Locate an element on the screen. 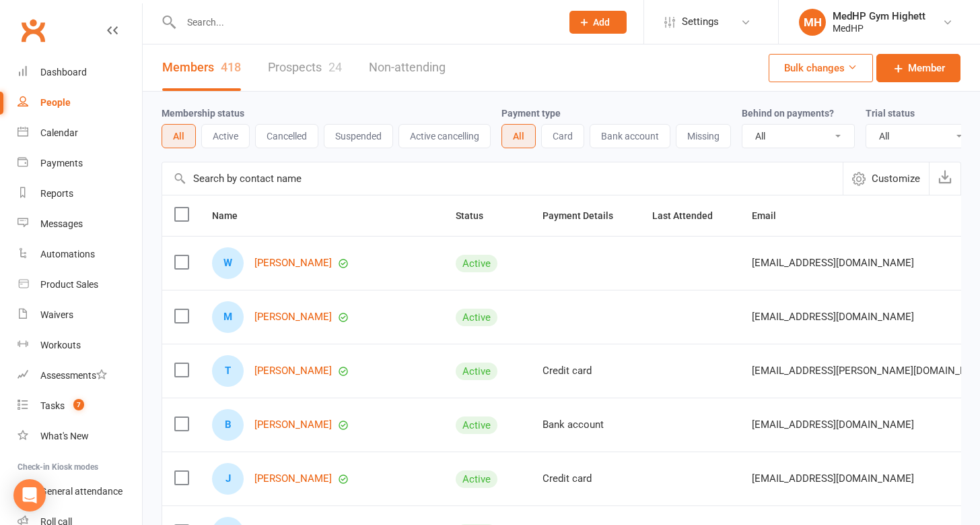  label: Behind on payments? is located at coordinates (788, 113).